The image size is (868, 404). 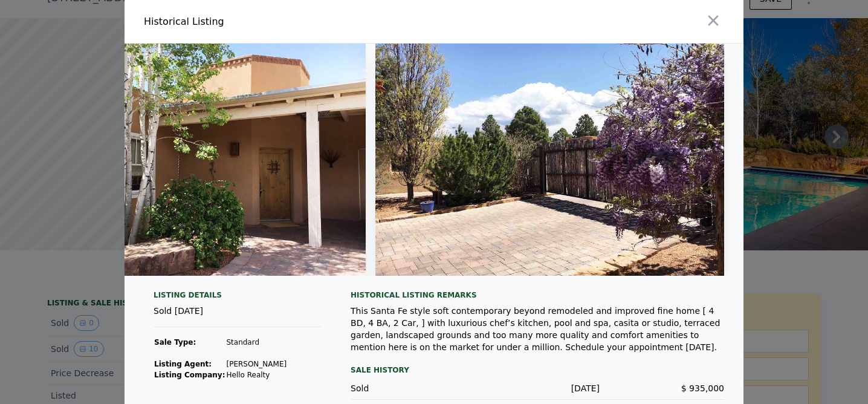 What do you see at coordinates (702, 388) in the screenshot?
I see `span: $ 935,000` at bounding box center [702, 388].